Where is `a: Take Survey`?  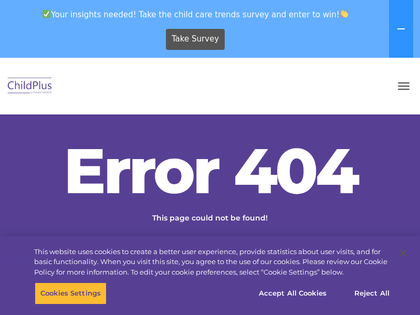
a: Take Survey is located at coordinates (195, 39).